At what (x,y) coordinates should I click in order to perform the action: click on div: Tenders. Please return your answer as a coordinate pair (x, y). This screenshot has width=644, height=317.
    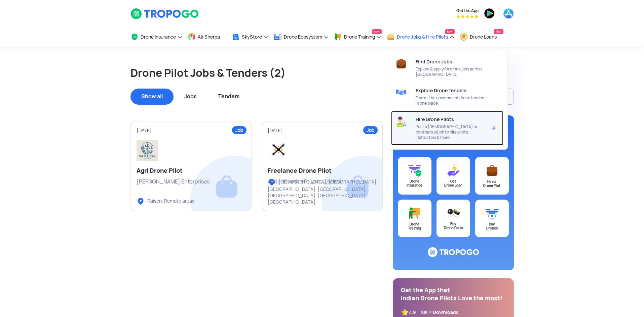
    Looking at the image, I should click on (229, 96).